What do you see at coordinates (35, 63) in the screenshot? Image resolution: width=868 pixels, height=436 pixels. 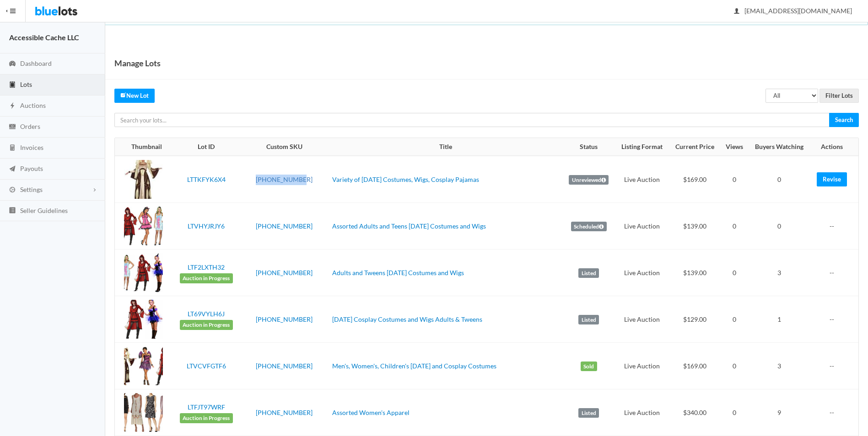 I see `span: Dashboard` at bounding box center [35, 63].